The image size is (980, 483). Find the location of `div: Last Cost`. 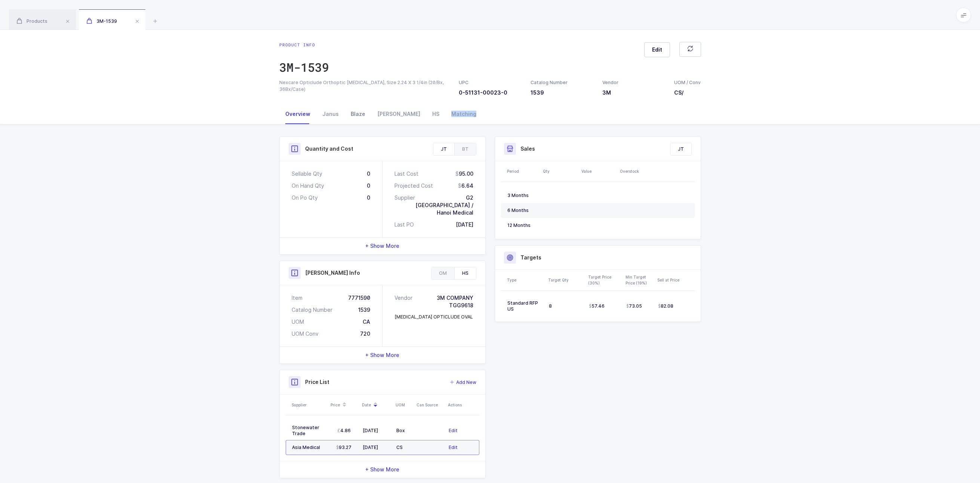

div: Last Cost is located at coordinates (406, 174).